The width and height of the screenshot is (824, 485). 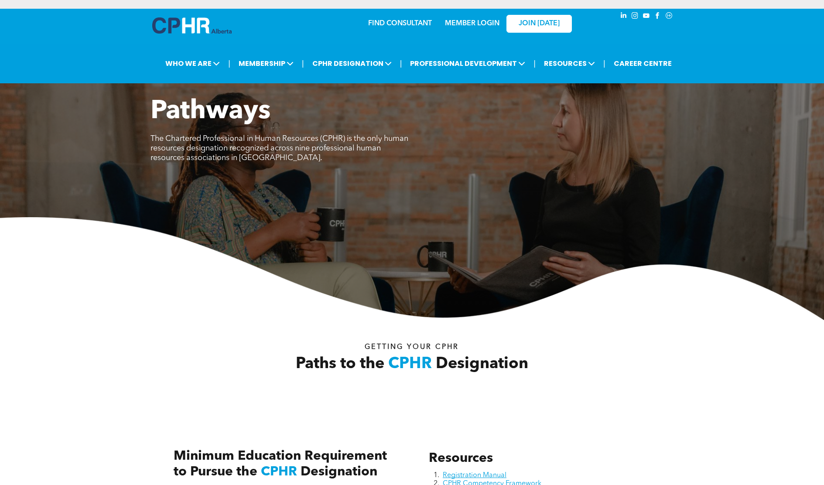 I want to click on span: RESOURCES, so click(x=570, y=63).